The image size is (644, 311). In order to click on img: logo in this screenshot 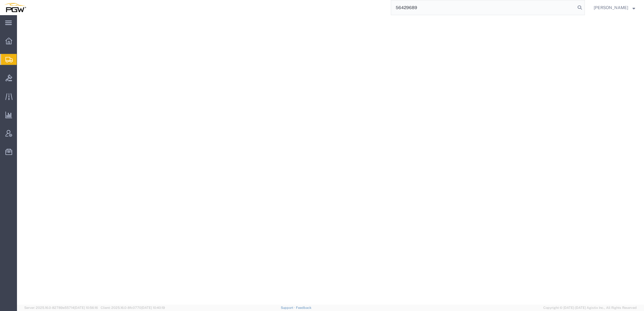, I will do `click(15, 8)`.